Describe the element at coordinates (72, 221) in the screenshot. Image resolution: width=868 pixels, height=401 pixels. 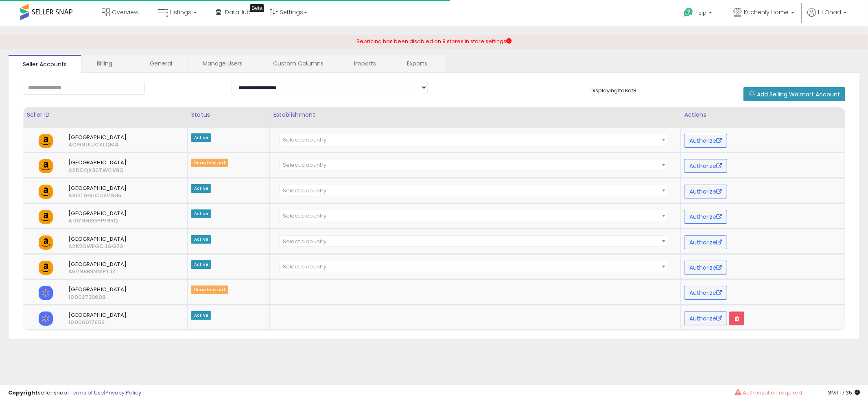
I see `span: A10YNN8GPPF9RQ` at that location.